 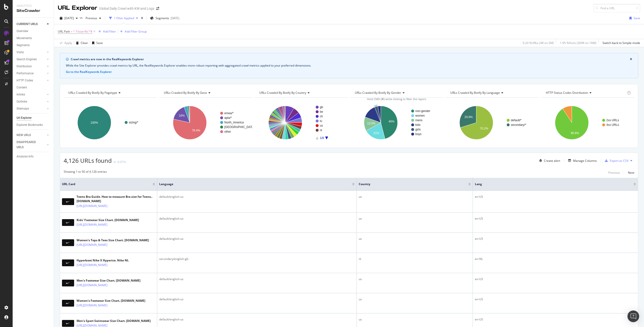 What do you see at coordinates (81, 43) in the screenshot?
I see `button: Clear` at bounding box center [81, 43].